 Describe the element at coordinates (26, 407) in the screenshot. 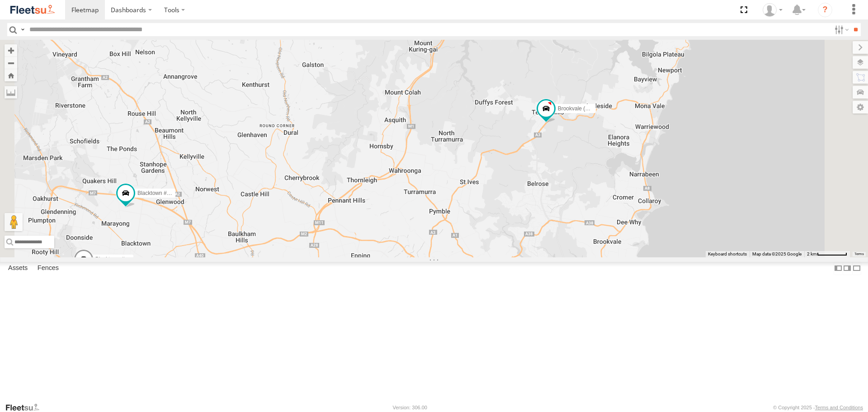

I see `a: Visit our Website` at that location.